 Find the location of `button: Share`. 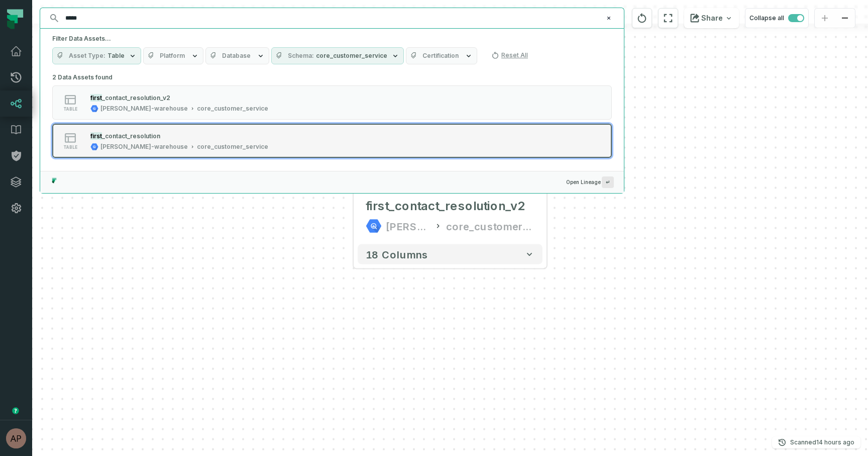

button: Share is located at coordinates (711, 18).